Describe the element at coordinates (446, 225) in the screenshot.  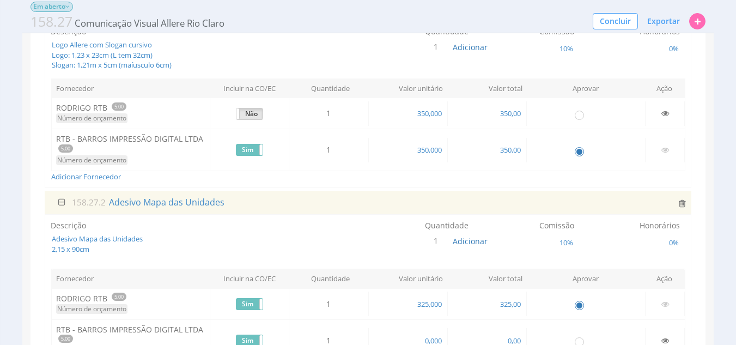
I see `label: Quantidade` at that location.